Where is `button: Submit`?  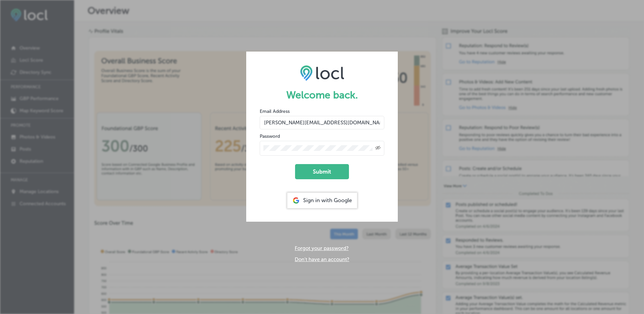
button: Submit is located at coordinates (322, 172).